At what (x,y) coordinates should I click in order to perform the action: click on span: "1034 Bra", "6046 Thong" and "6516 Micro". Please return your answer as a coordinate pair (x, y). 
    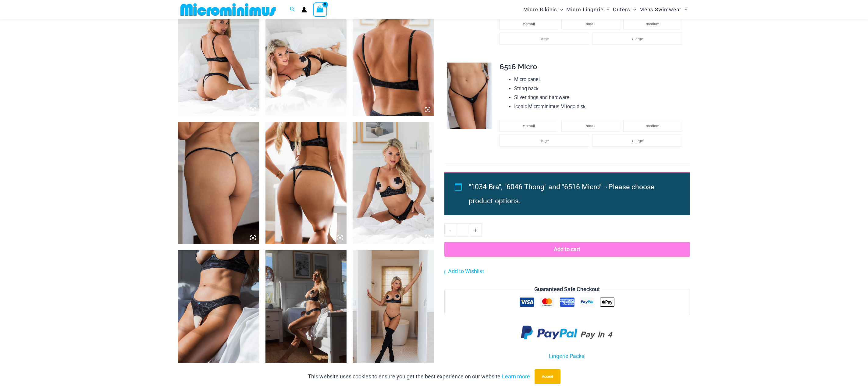
    Looking at the image, I should click on (535, 187).